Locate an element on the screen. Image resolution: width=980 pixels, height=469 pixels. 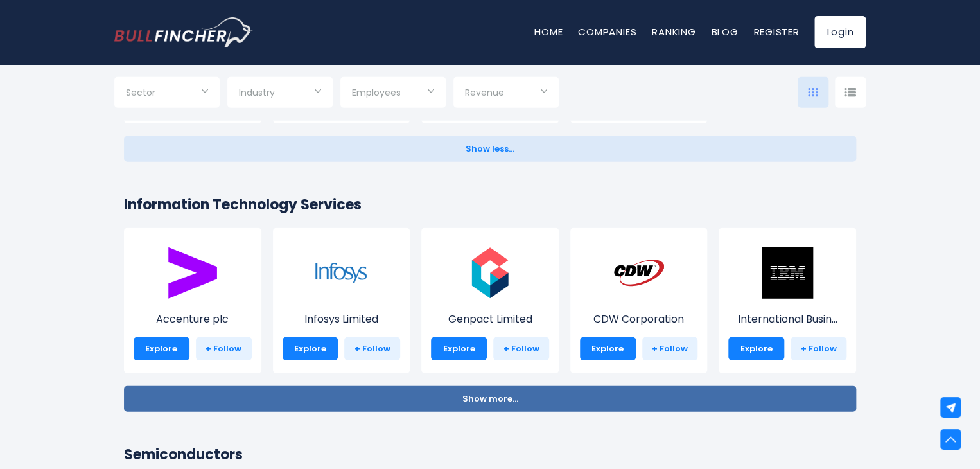
a: Go to homepage is located at coordinates (183, 32).